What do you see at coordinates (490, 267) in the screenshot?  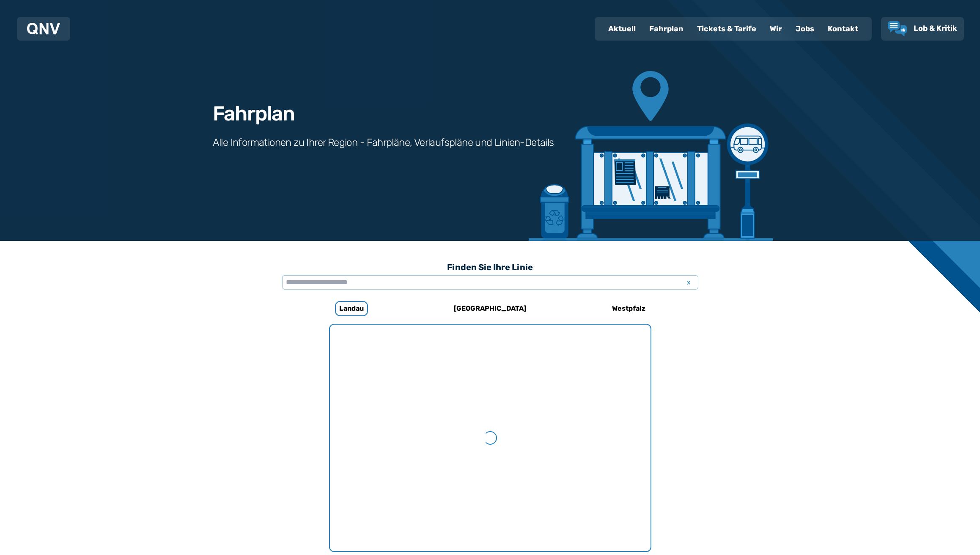 I see `h3: Finden Sie Ihre Linie` at bounding box center [490, 267].